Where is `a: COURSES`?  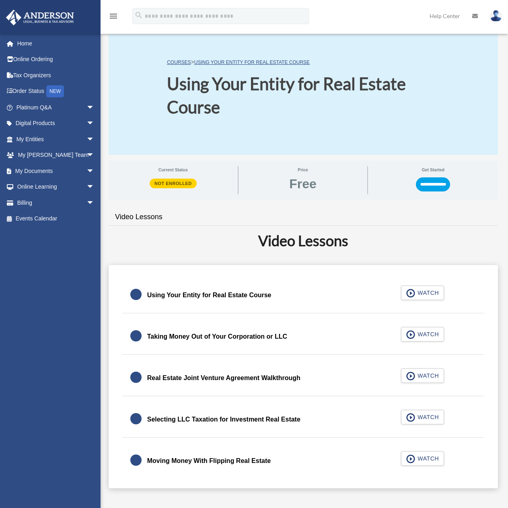 a: COURSES is located at coordinates (179, 62).